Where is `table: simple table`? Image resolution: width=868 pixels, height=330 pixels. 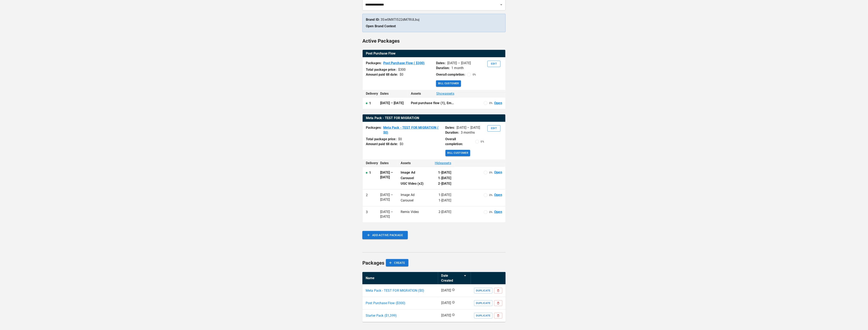
table: simple table is located at coordinates (434, 297).